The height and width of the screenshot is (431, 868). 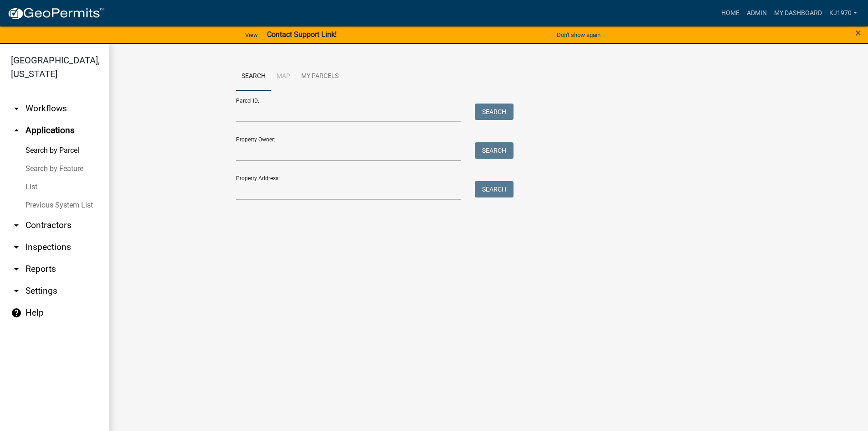 What do you see at coordinates (578, 35) in the screenshot?
I see `button: Don't show again` at bounding box center [578, 35].